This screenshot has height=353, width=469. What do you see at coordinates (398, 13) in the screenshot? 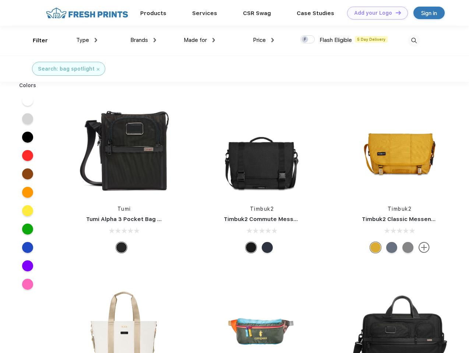
I see `img: DT` at bounding box center [398, 13].